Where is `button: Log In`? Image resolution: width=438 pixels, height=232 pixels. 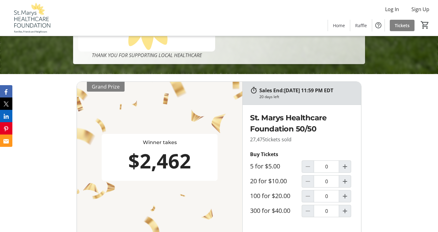 button: Log In is located at coordinates (392, 9).